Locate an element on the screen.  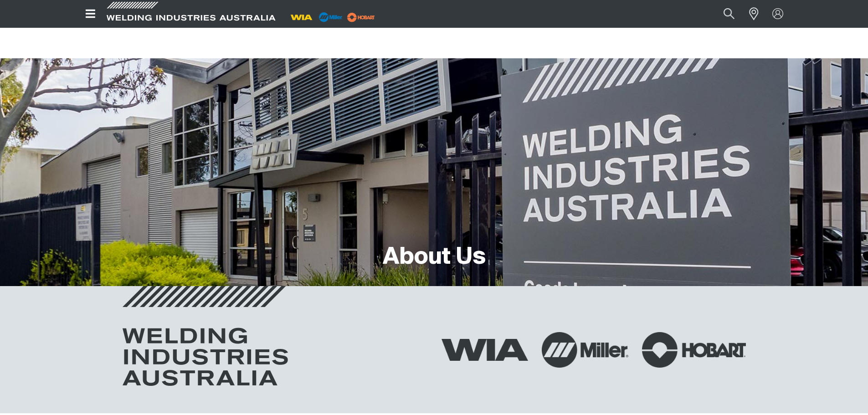
h1: About Us is located at coordinates (434, 258).